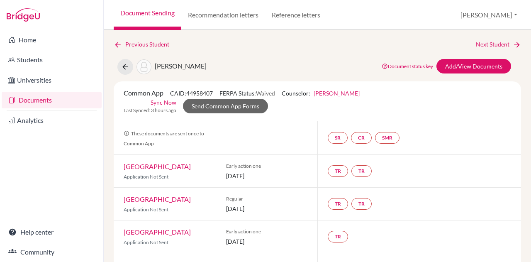 The image size is (531, 262). What do you see at coordinates (191, 93) in the screenshot?
I see `span: CAID: 44958407` at bounding box center [191, 93].